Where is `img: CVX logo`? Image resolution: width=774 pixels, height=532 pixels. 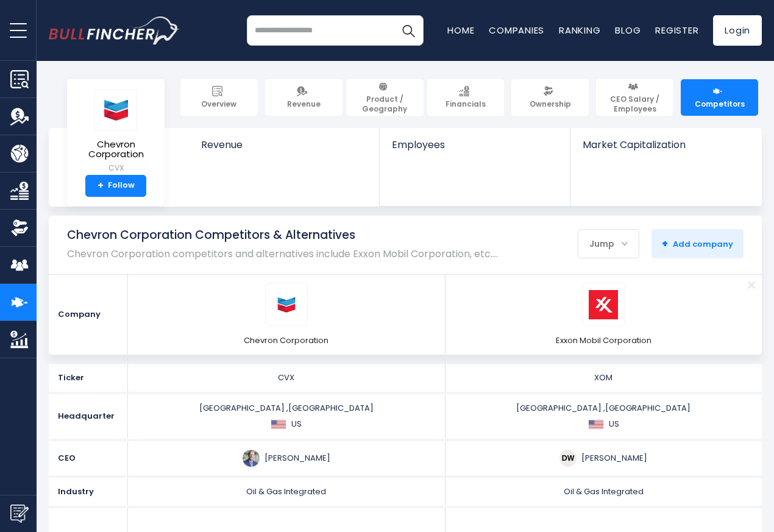
img: CVX logo is located at coordinates (287, 304).